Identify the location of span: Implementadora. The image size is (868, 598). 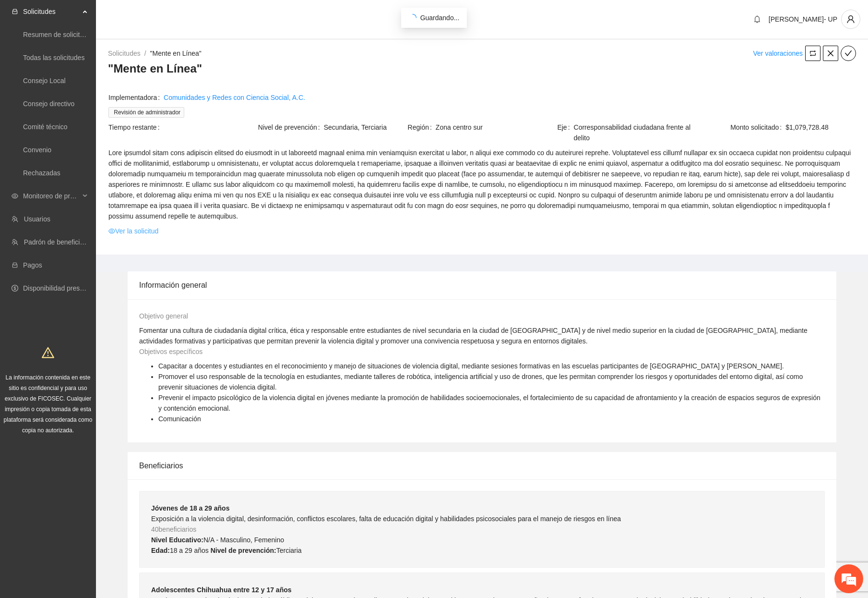
(135, 97).